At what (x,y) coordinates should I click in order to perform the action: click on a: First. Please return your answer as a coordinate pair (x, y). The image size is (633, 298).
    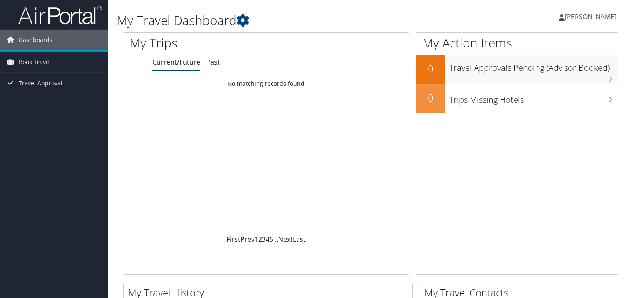
    Looking at the image, I should click on (233, 239).